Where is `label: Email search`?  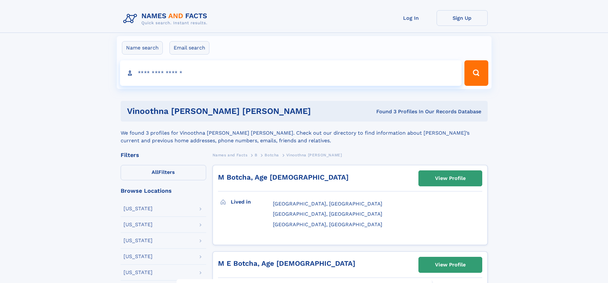 label: Email search is located at coordinates (189, 48).